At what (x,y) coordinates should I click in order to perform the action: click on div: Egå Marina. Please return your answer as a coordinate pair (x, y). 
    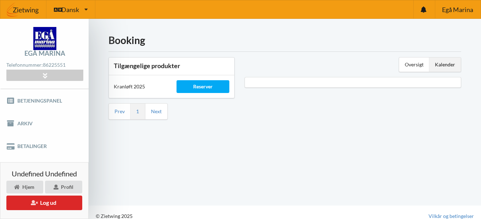
    Looking at the image, I should click on (45, 53).